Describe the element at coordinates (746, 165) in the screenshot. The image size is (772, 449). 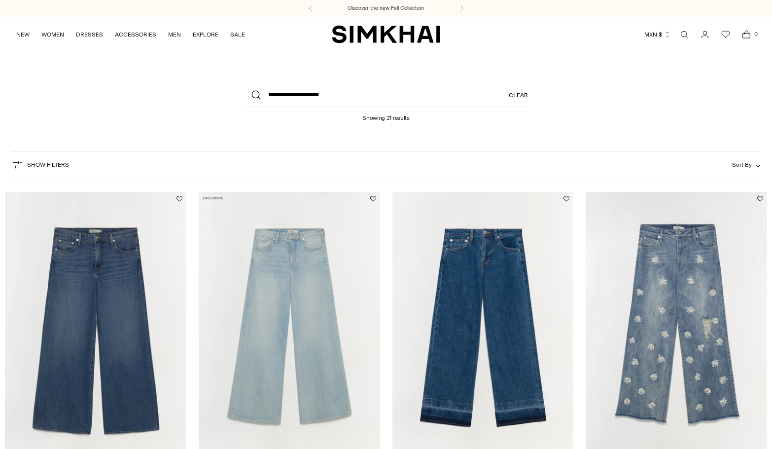
I see `button: Sort By` at that location.